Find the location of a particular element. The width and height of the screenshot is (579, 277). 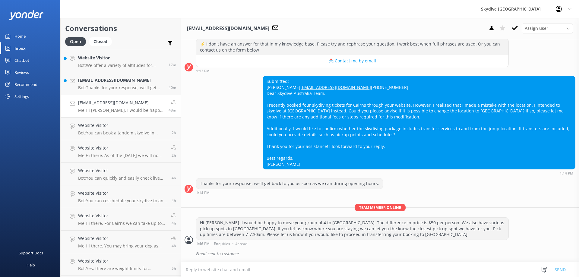

span: Sep 09 2025 09:58am (UTC +10:00) Australia/Brisbane is located at coordinates (174, 246).